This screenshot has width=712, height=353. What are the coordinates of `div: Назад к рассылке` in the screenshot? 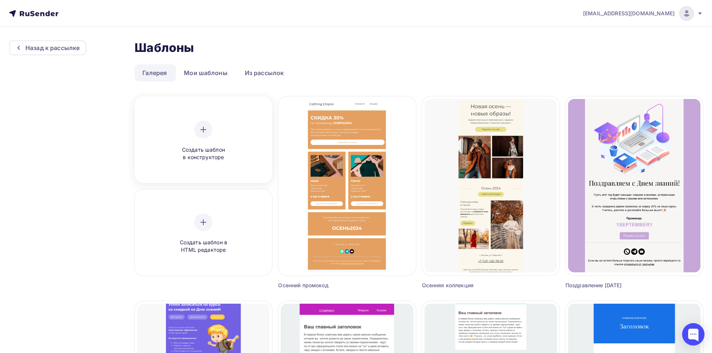 It's located at (52, 48).